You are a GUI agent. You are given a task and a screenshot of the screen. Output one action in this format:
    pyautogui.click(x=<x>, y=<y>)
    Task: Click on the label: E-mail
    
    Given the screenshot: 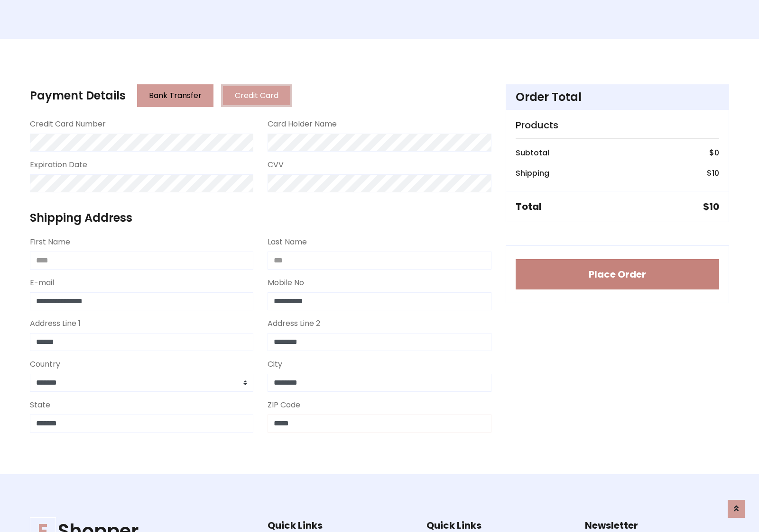 What is the action you would take?
    pyautogui.click(x=42, y=283)
    